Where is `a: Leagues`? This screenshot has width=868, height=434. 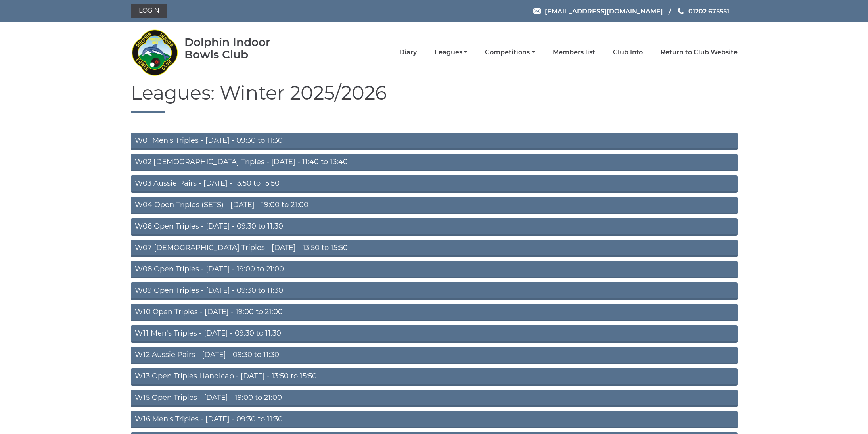
a: Leagues is located at coordinates (451, 52).